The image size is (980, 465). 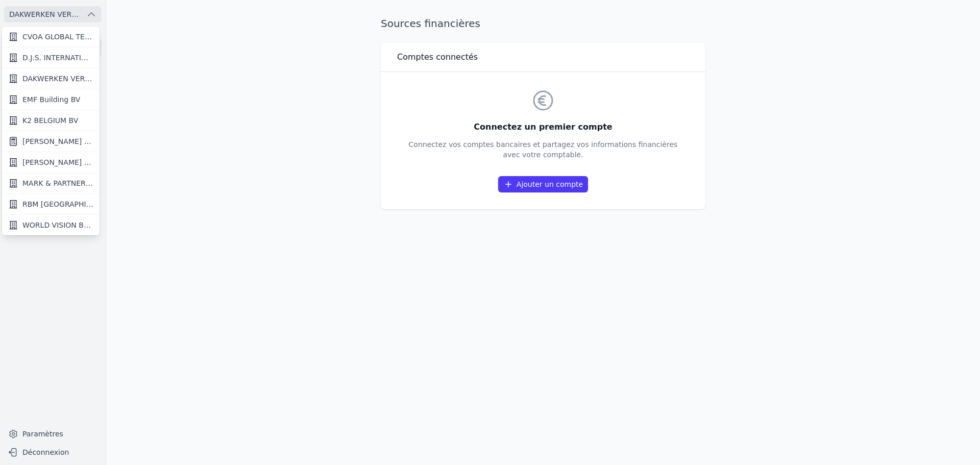 What do you see at coordinates (57, 78) in the screenshot?
I see `span: DAKWERKEN VERSTREPEN BV` at bounding box center [57, 78].